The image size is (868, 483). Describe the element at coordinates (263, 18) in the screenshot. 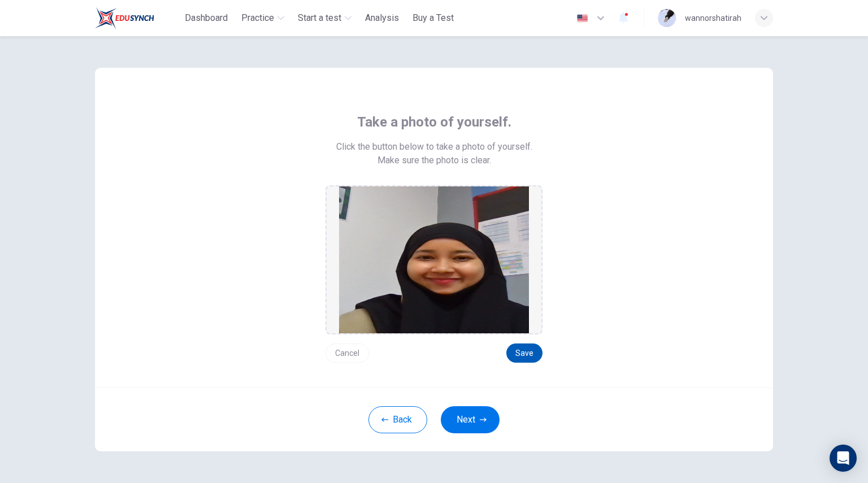

I see `button: Practice` at that location.